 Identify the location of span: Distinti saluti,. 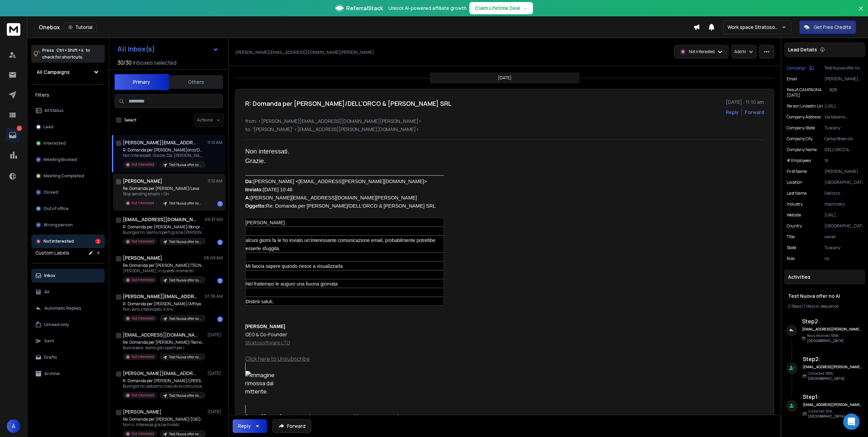
(259, 301).